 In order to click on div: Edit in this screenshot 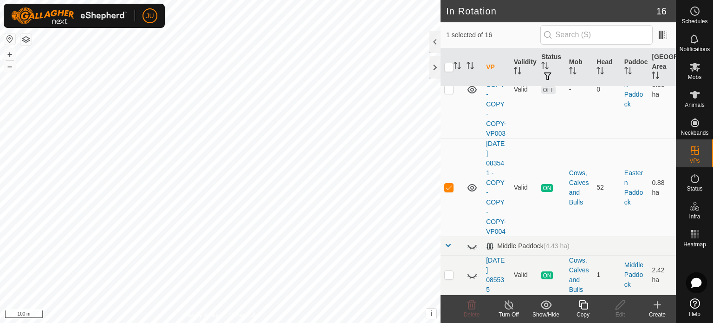, I will do `click(620, 314)`.